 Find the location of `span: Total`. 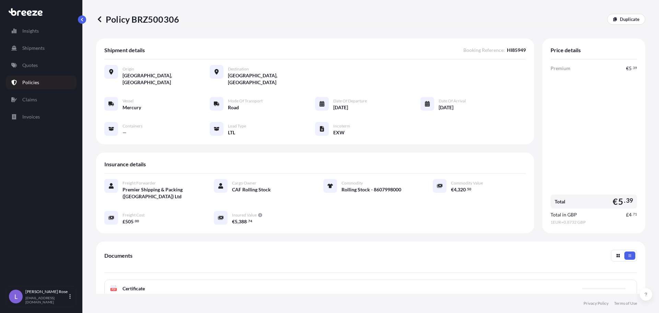

span: Total is located at coordinates (560, 202).